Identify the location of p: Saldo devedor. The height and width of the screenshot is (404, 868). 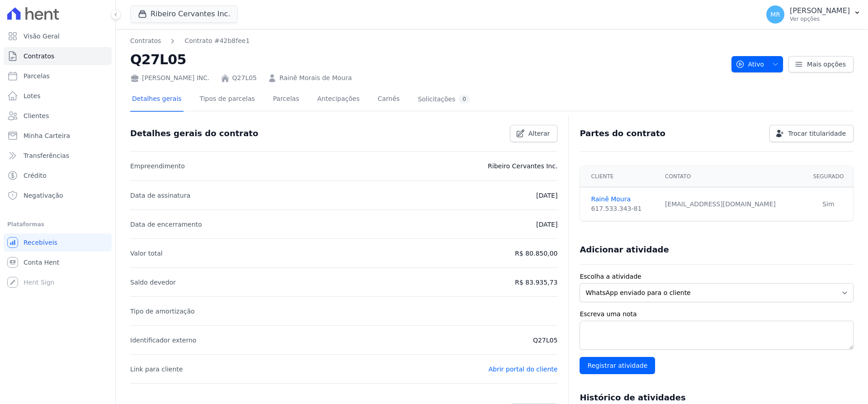
(153, 282).